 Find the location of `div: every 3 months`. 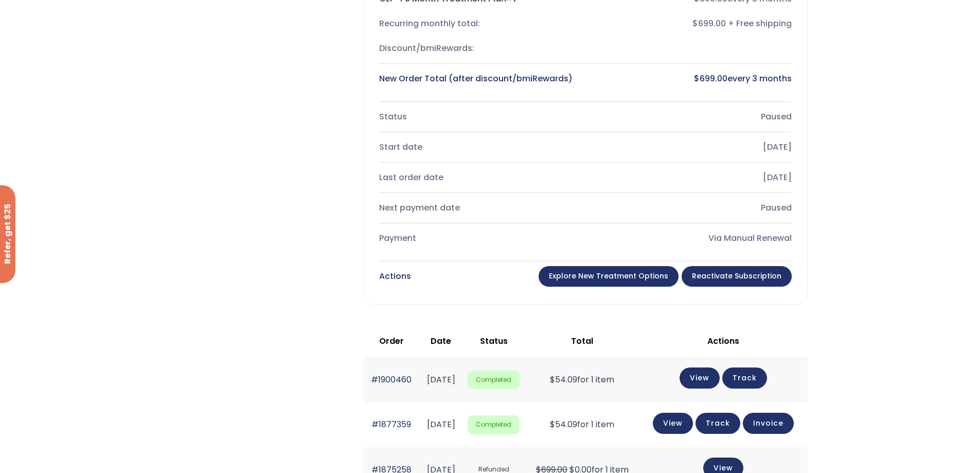

div: every 3 months is located at coordinates (692, 79).